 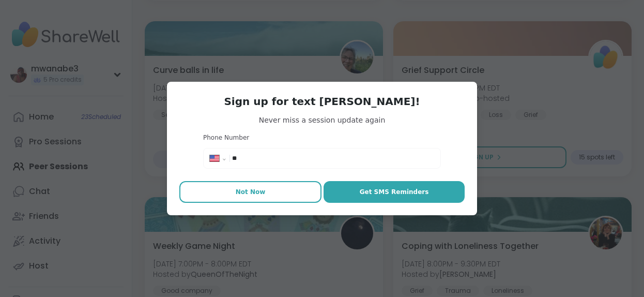 I want to click on span: Never miss a session update again, so click(x=322, y=120).